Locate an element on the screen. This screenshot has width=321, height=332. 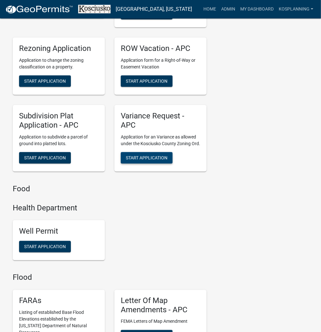
h5: Well Permit is located at coordinates (59, 231).